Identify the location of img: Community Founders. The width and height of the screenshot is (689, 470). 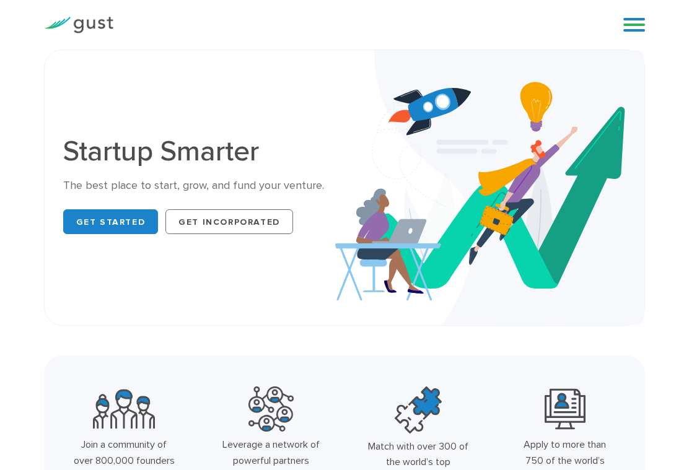
(124, 409).